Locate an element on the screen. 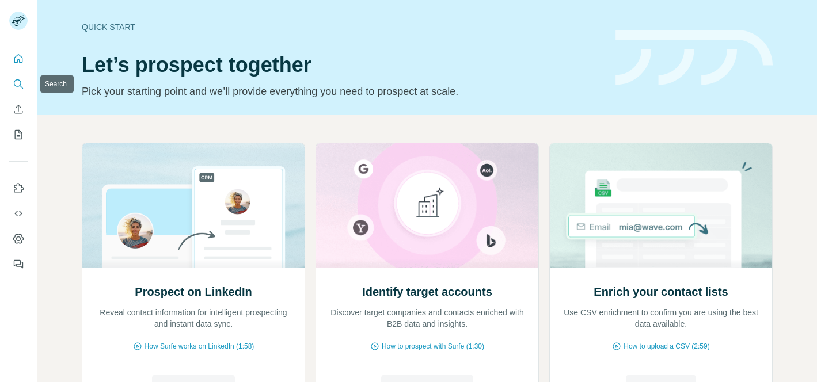  h2: Enrich your contact lists is located at coordinates (660, 292).